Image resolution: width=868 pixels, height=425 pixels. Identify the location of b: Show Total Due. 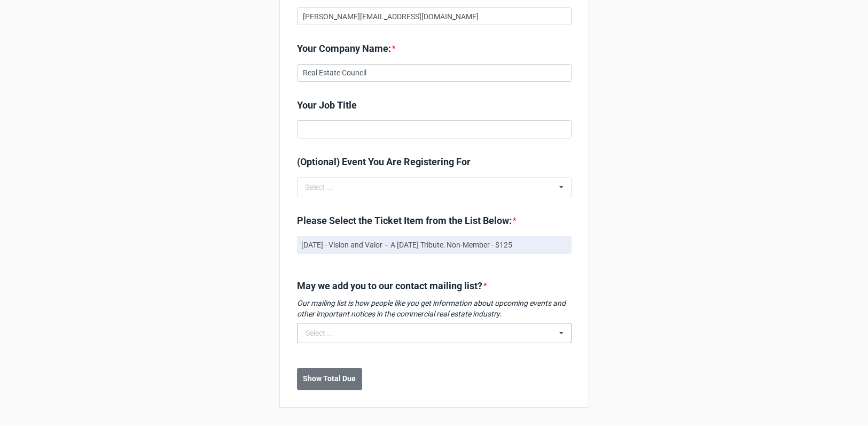
(329, 379).